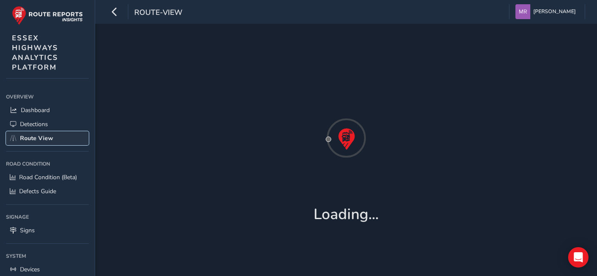 This screenshot has width=597, height=276. Describe the element at coordinates (47, 15) in the screenshot. I see `img: rr logo` at that location.